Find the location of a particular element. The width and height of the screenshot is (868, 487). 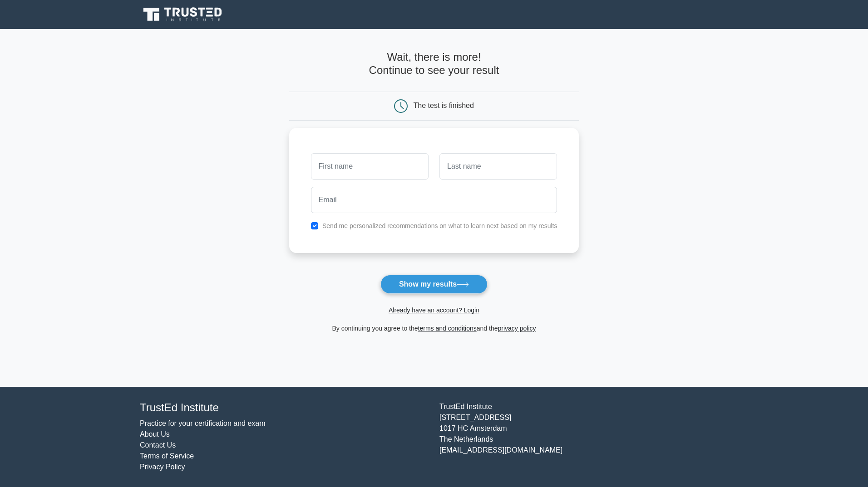

a: Already have an account? Login is located at coordinates (434, 310).